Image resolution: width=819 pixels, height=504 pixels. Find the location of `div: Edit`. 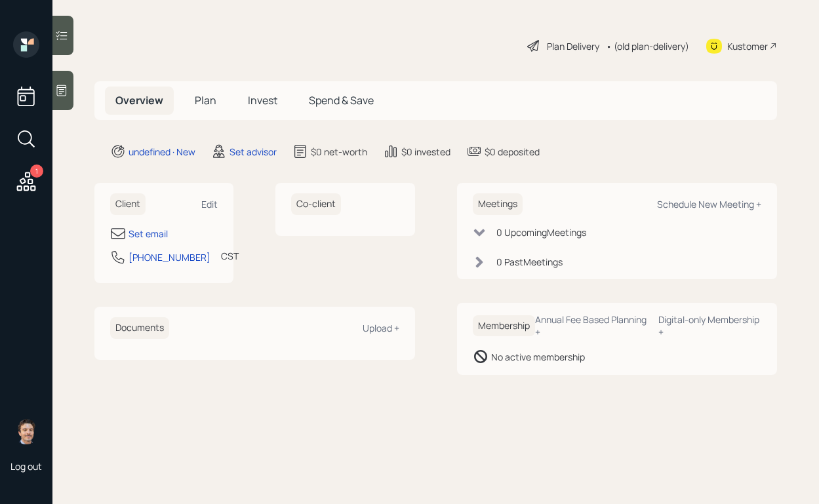

div: Edit is located at coordinates (209, 204).